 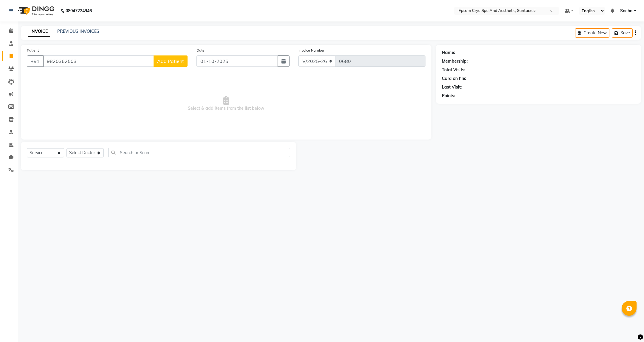 I want to click on b: 08047224946, so click(x=79, y=11).